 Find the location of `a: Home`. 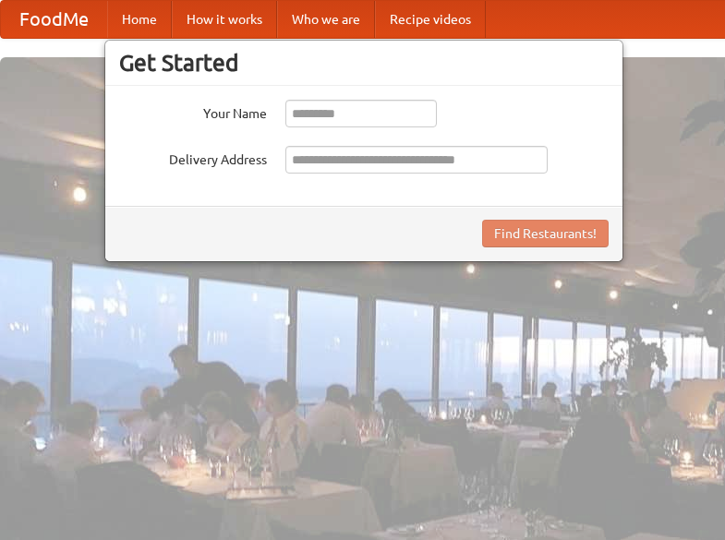

a: Home is located at coordinates (139, 19).